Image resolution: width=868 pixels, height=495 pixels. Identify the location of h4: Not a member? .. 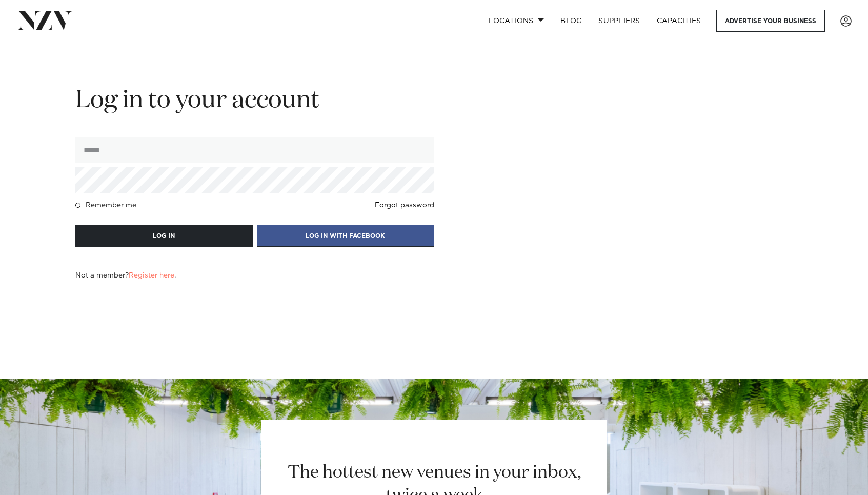
(125, 276).